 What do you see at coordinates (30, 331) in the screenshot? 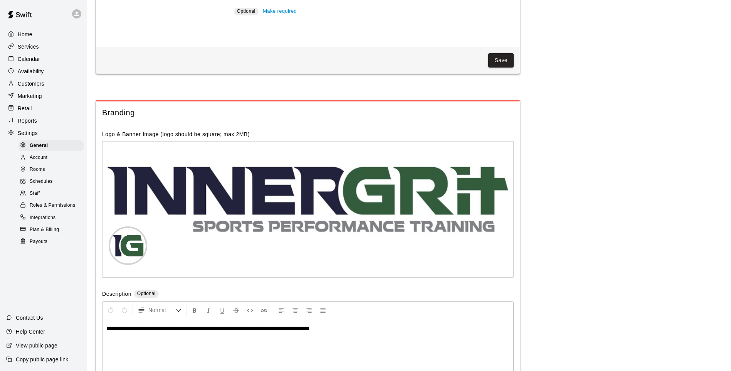
I see `p: Help Center` at bounding box center [30, 331].